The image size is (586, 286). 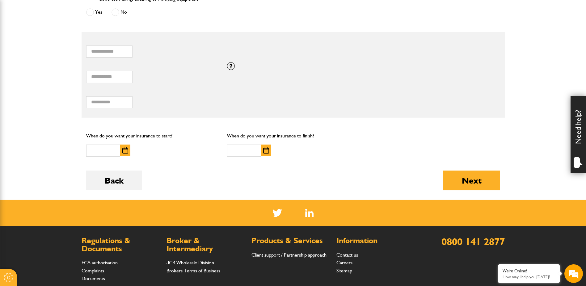 What do you see at coordinates (93, 270) in the screenshot?
I see `a: Complaints` at bounding box center [93, 270].